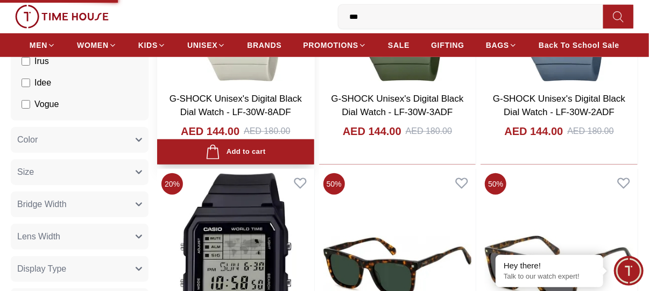 The height and width of the screenshot is (291, 649). Describe the element at coordinates (579, 45) in the screenshot. I see `span: Back To School Sale` at that location.